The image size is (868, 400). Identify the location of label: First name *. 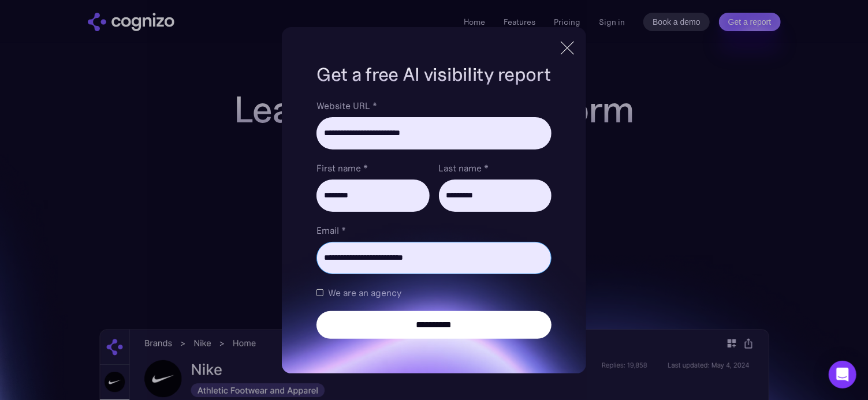
(372, 169).